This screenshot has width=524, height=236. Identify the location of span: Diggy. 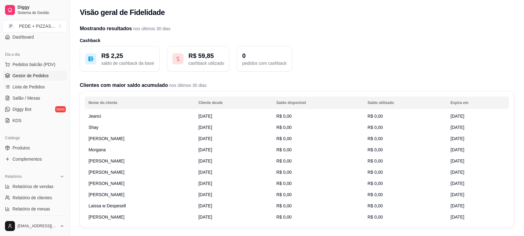
(41, 7).